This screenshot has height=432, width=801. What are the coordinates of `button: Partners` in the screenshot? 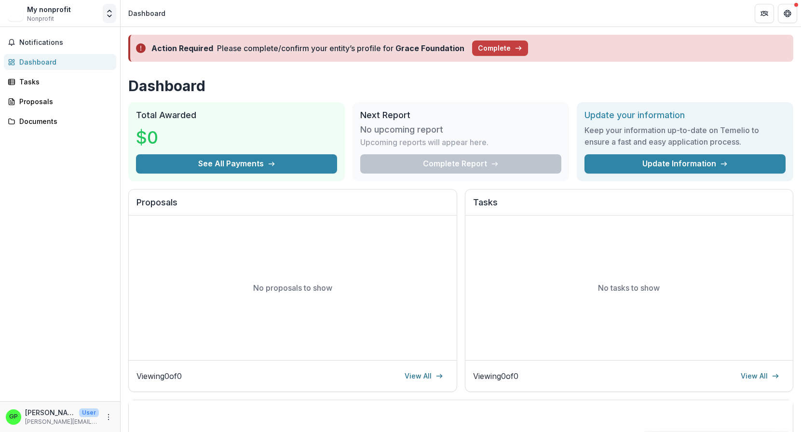 It's located at (765, 14).